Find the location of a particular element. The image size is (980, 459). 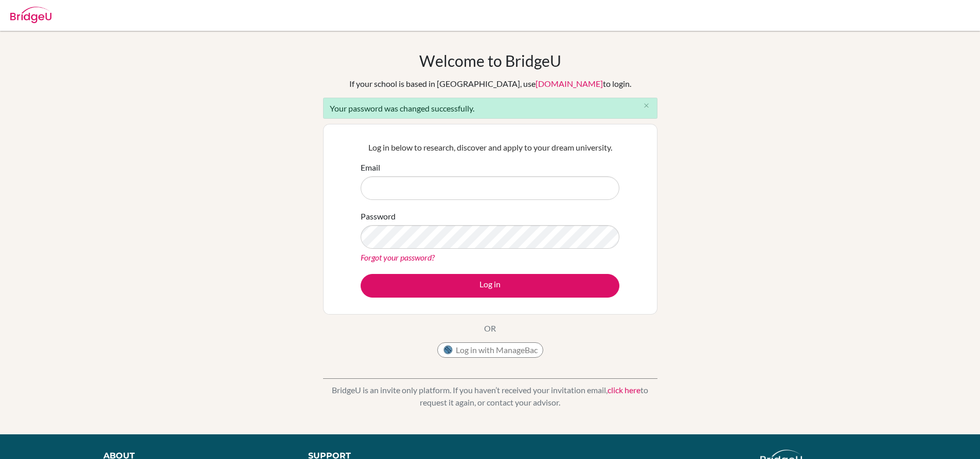

button: Log in with ManageBac is located at coordinates (490, 350).